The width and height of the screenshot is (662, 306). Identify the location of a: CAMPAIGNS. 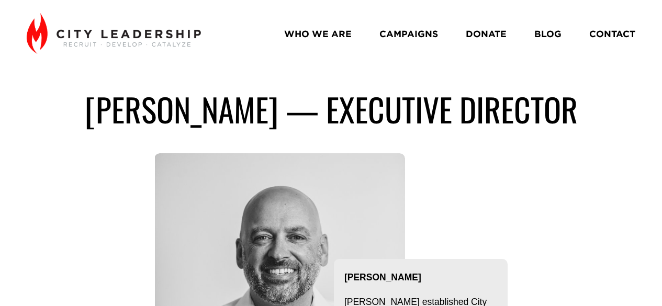
(409, 33).